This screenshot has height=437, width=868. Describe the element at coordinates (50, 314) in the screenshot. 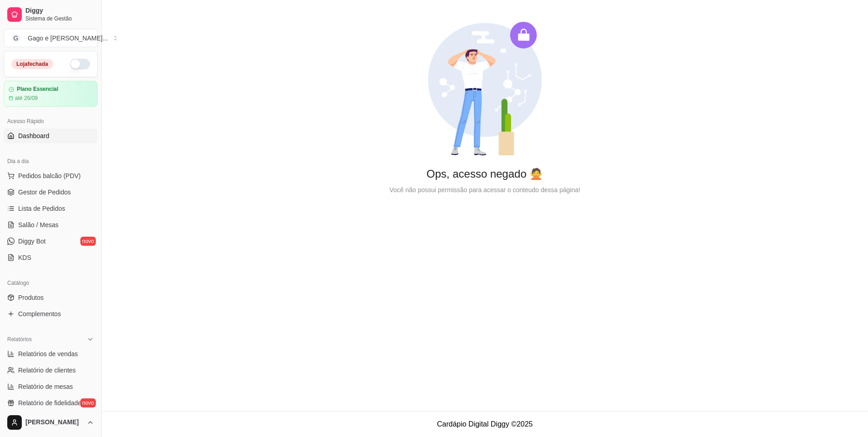

I see `a: Complementos` at that location.